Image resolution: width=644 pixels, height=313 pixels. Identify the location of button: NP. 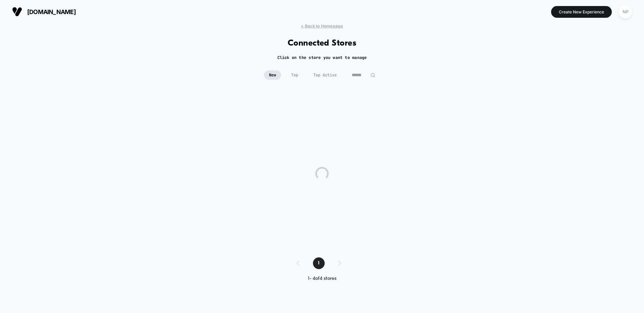
(625, 12).